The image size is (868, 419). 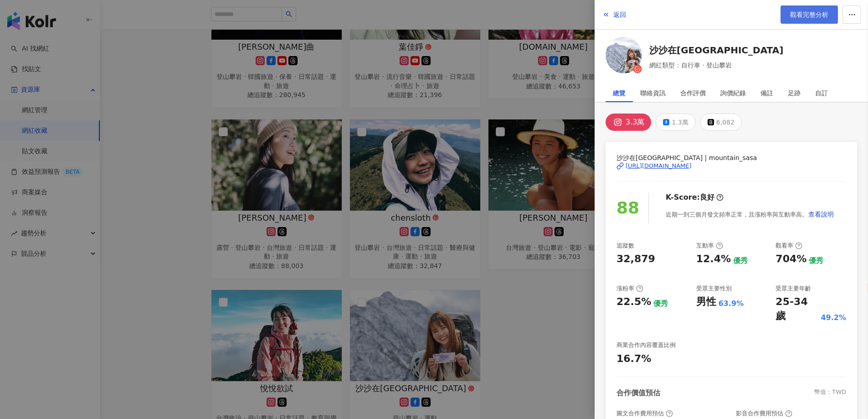 What do you see at coordinates (619, 93) in the screenshot?
I see `div: 總覽` at bounding box center [619, 93].